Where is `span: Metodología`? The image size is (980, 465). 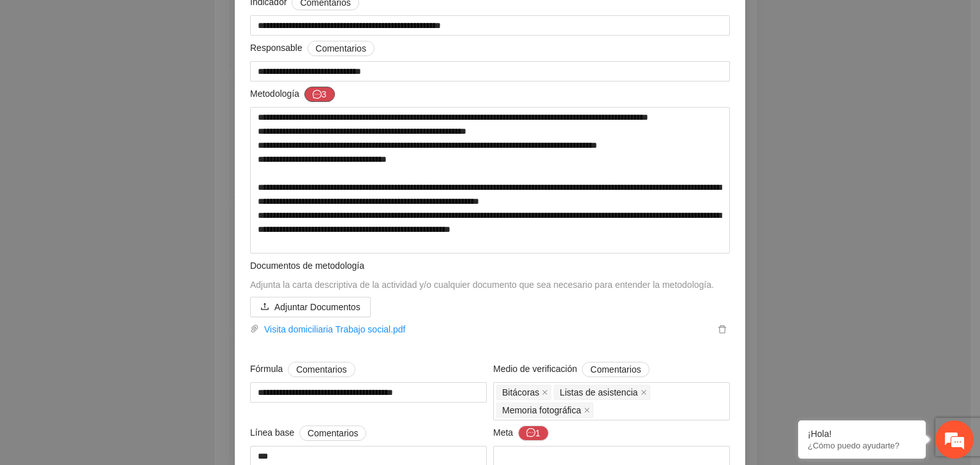
span: Metodología is located at coordinates (293, 95).